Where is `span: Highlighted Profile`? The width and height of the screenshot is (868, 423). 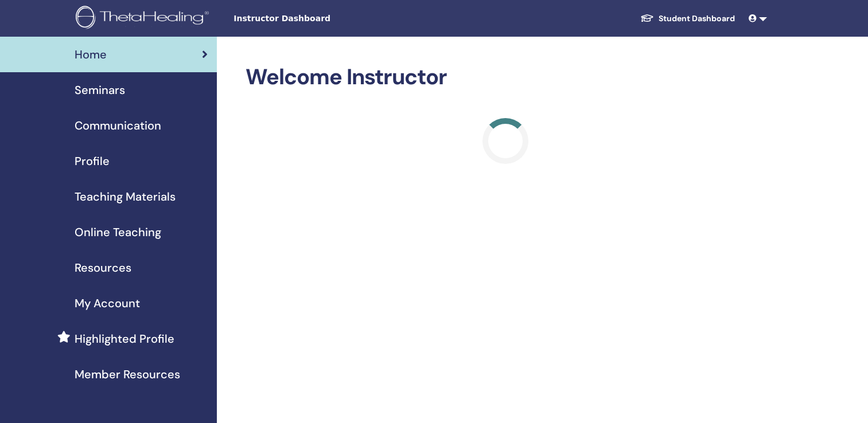
span: Highlighted Profile is located at coordinates (125, 339).